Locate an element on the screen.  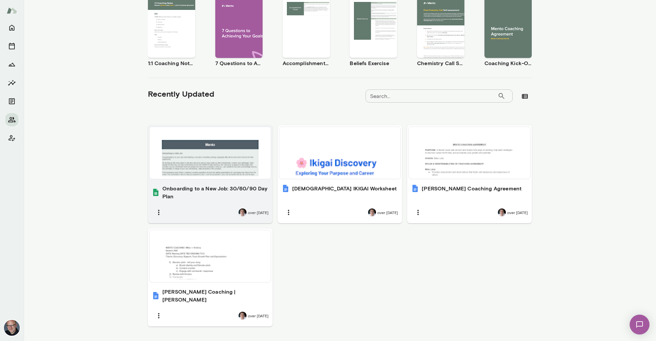
button: Sessions is located at coordinates (12, 46).